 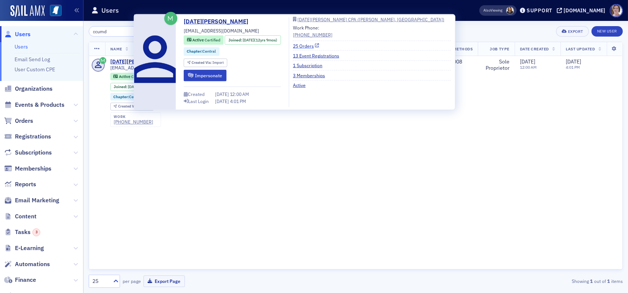 What do you see at coordinates (28, 137) in the screenshot?
I see `a: Registrations` at bounding box center [28, 137].